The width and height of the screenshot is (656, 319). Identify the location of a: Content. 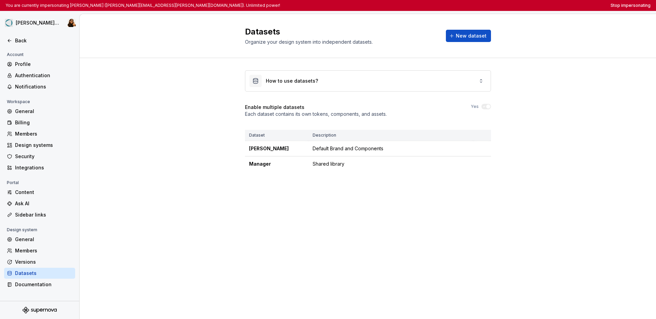
(40, 192).